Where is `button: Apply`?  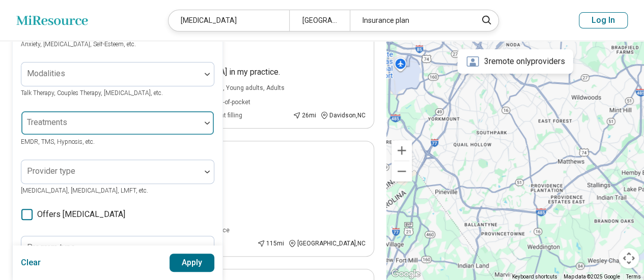 button: Apply is located at coordinates (192, 263).